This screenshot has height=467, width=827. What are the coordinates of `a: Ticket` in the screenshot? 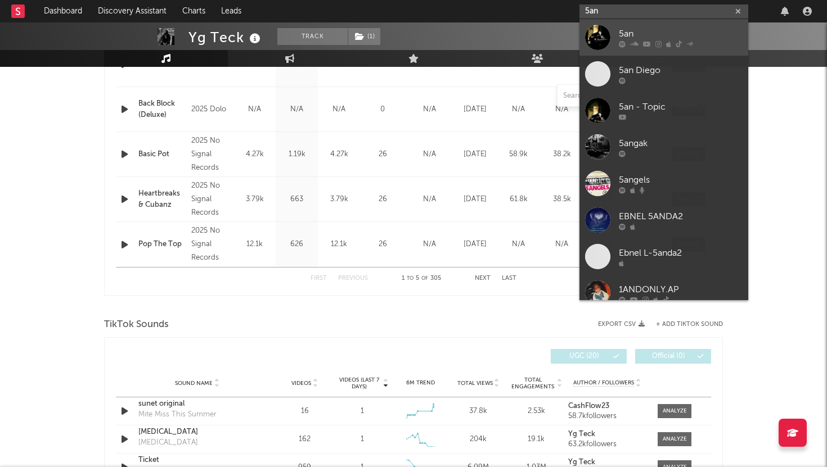 It's located at (197, 461).